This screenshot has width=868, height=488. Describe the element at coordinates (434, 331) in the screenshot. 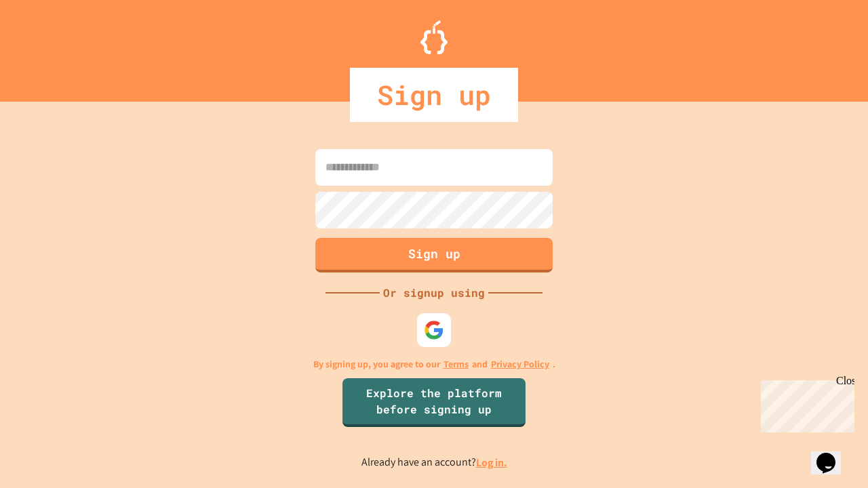

I see `img: google-icon.svg` at that location.